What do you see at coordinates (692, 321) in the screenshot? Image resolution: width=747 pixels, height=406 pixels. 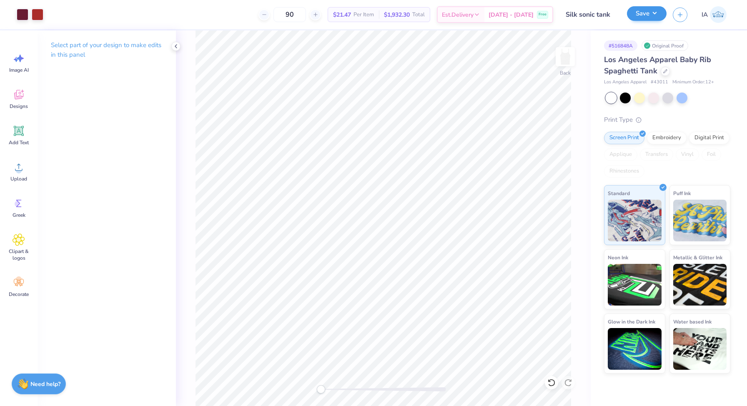 I see `span: Water based Ink` at bounding box center [692, 321].